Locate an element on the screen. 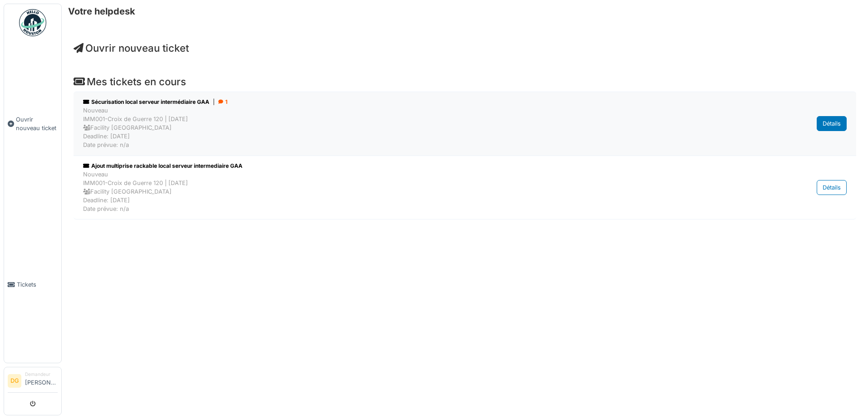 This screenshot has width=868, height=419. div: 1 is located at coordinates (223, 102).